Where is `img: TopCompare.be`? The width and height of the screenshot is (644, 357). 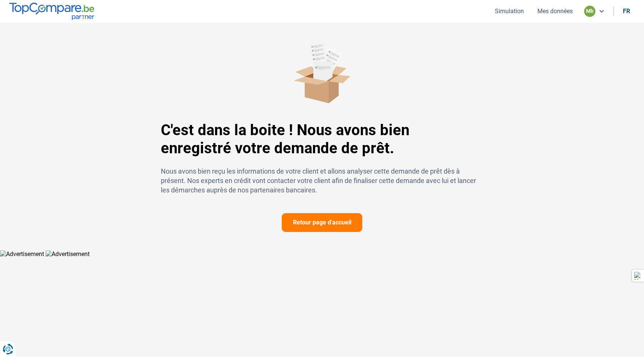
img: TopCompare.be is located at coordinates (52, 11).